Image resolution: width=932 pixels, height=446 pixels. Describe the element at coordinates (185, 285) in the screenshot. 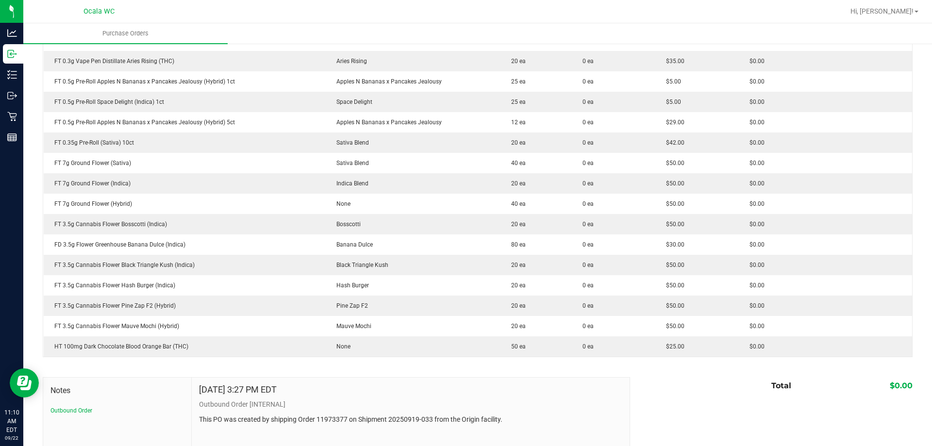

I see `div: FT 3.5g Cannabis Flower Hash Burger (Indica)` at that location.